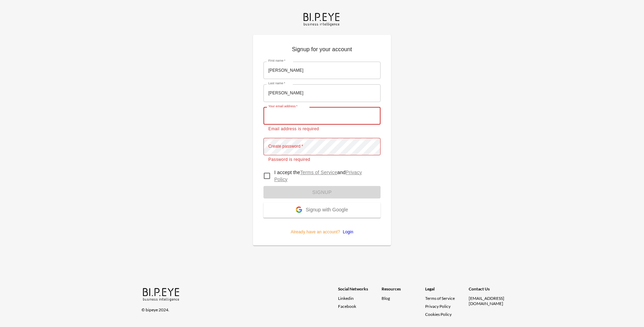  What do you see at coordinates (322, 227) in the screenshot?
I see `p: Already have an account?` at bounding box center [322, 227].